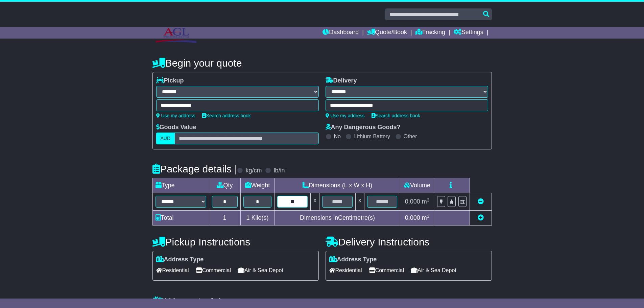  Describe the element at coordinates (166, 138) in the screenshot. I see `label: AUD` at that location.